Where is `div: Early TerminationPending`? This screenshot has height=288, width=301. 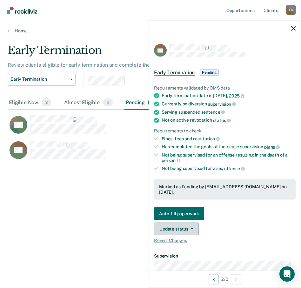
div: Early TerminationPending is located at coordinates (225, 73).